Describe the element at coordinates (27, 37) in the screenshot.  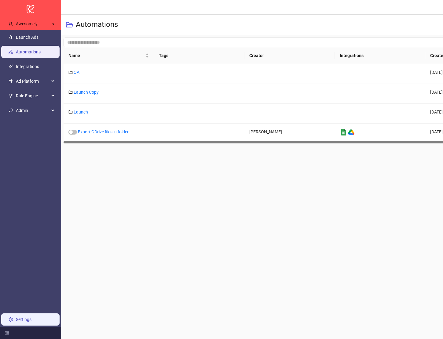
I see `a: Launch Ads` at that location.